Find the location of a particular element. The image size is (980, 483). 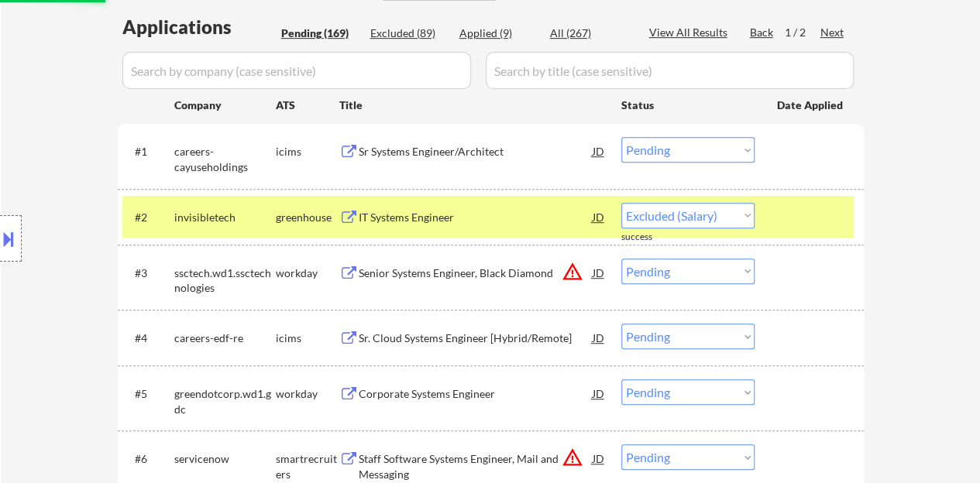

div: Corporate Systems Engineer is located at coordinates (476, 394).